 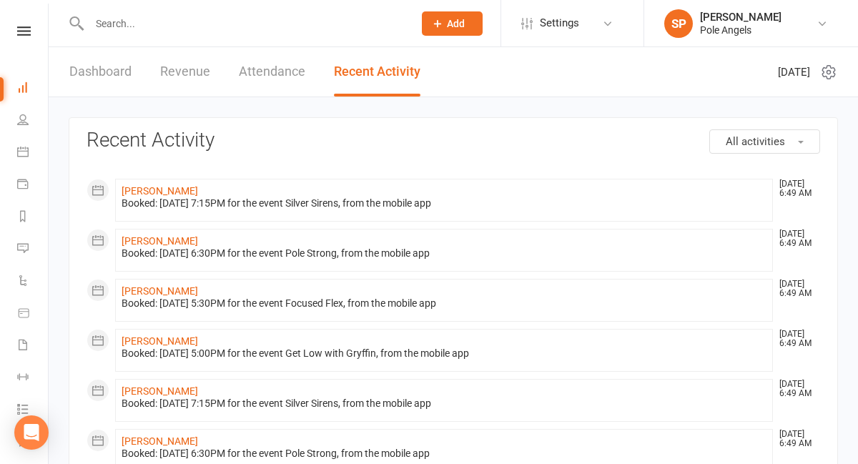 I want to click on span: Add, so click(x=455, y=24).